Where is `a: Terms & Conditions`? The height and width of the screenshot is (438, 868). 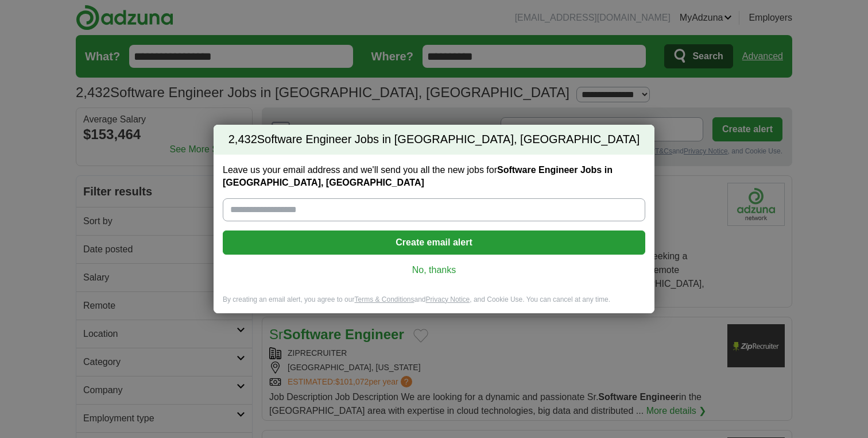 a: Terms & Conditions is located at coordinates (385, 300).